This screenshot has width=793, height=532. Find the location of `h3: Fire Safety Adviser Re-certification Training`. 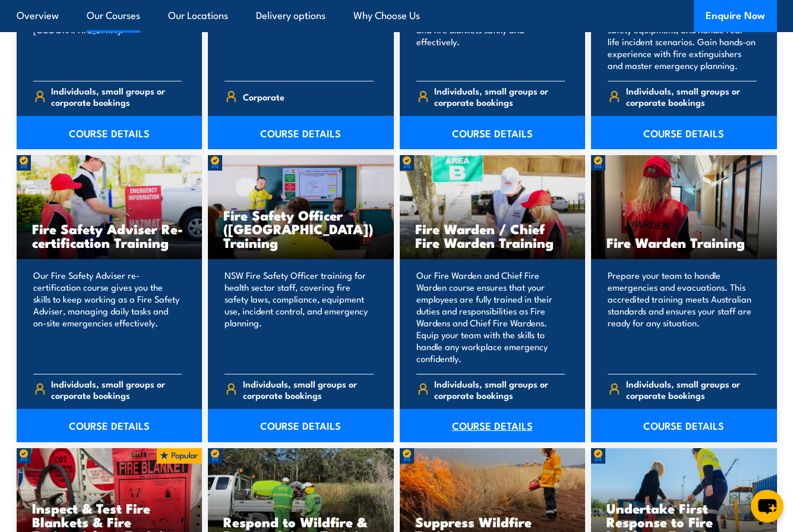

h3: Fire Safety Adviser Re-certification Training is located at coordinates (109, 235).